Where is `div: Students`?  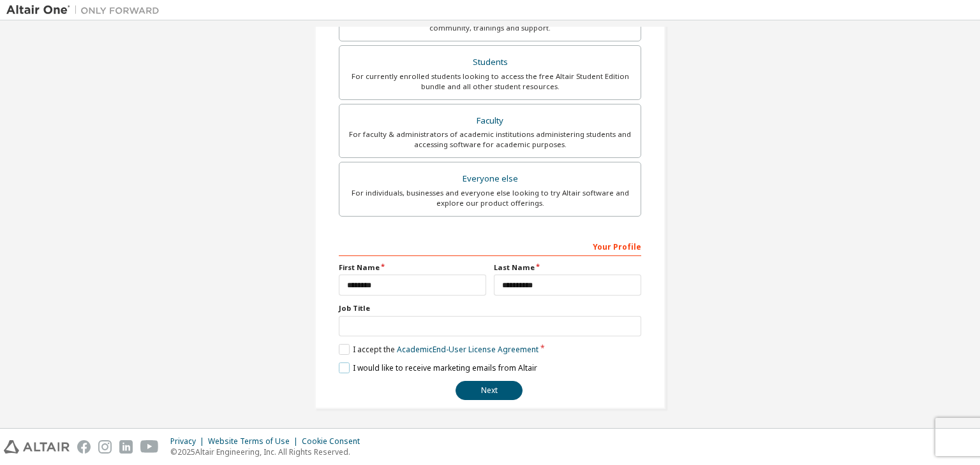
div: Students is located at coordinates (490, 63).